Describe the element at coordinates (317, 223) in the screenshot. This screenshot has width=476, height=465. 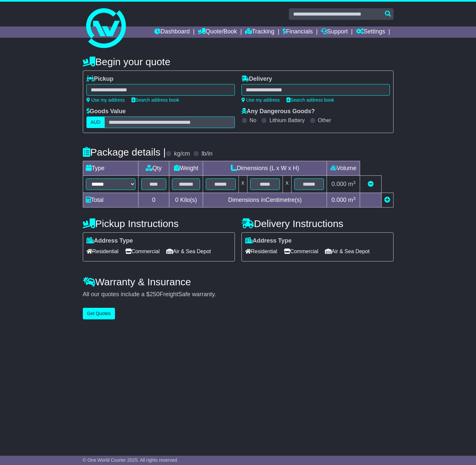
I see `h4: Delivery Instructions` at that location.